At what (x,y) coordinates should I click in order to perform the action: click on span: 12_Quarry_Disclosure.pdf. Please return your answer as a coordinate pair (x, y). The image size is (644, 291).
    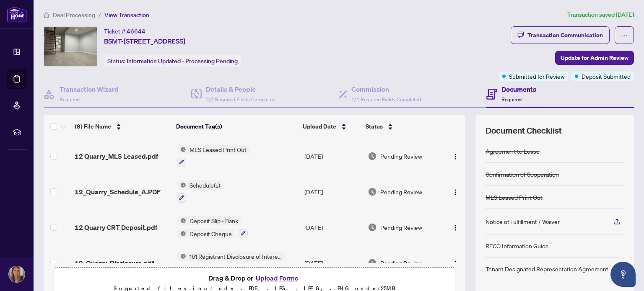
    Looking at the image, I should click on (114, 263).